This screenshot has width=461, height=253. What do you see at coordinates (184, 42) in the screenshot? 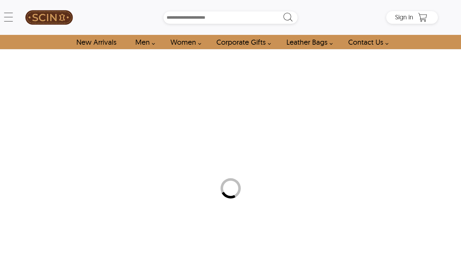
I see `a: Shop Women Leather Jackets` at bounding box center [184, 42].